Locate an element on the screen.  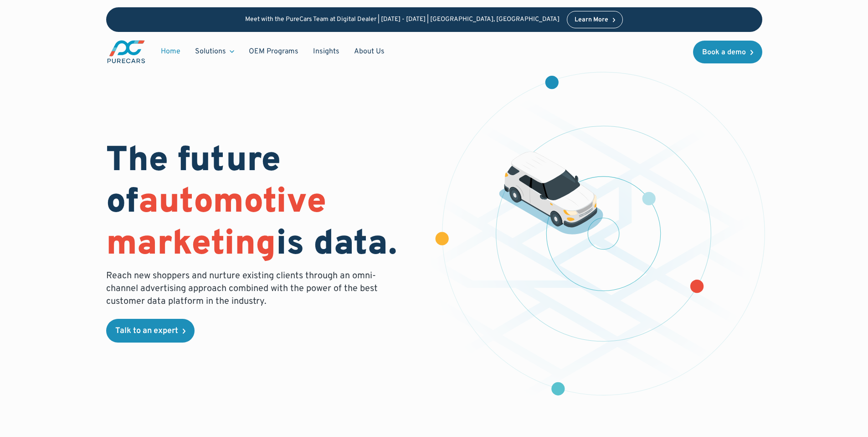
a: Talk to an expert is located at coordinates (150, 331).